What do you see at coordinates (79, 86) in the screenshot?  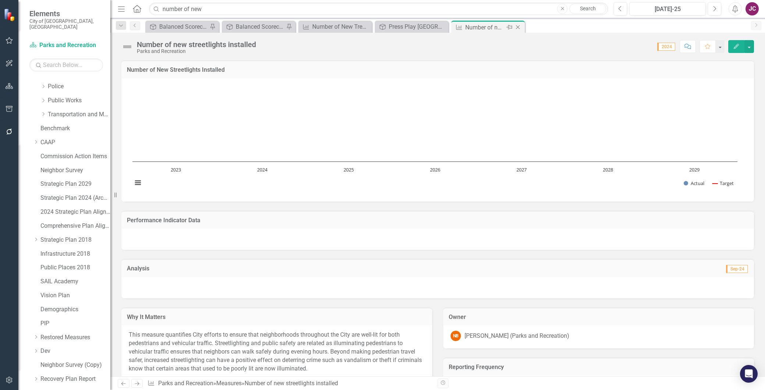 I see `a: Police` at bounding box center [79, 86].